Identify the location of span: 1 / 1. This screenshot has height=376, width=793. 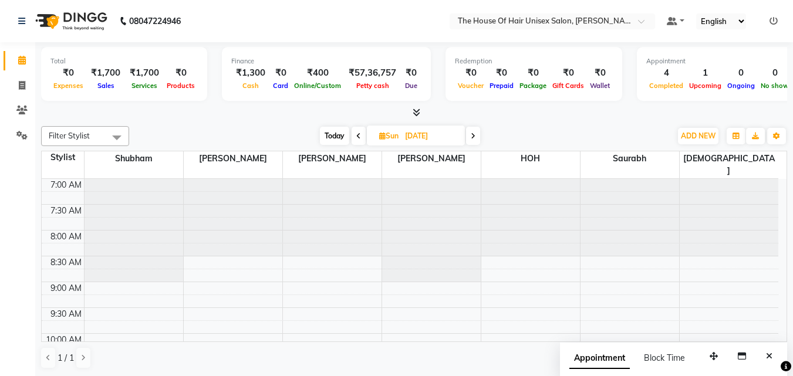
(66, 358).